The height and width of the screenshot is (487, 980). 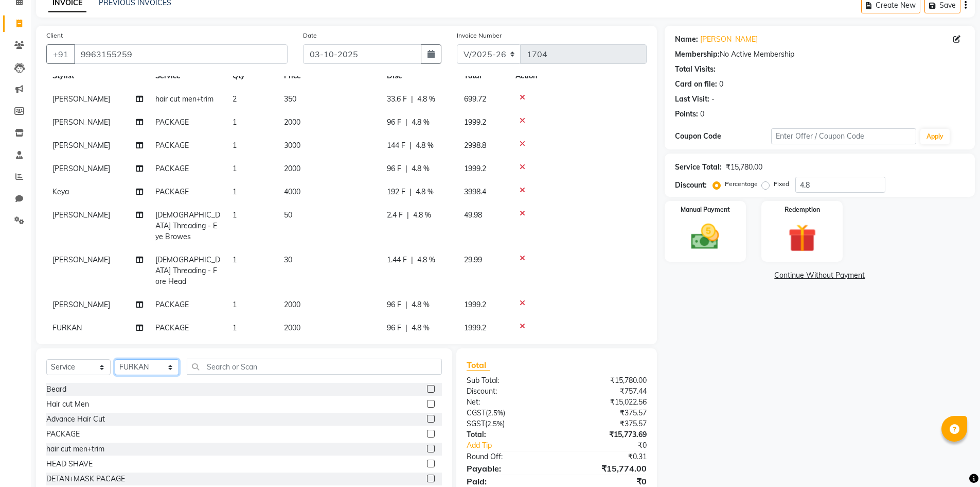 I want to click on label: Date, so click(x=310, y=36).